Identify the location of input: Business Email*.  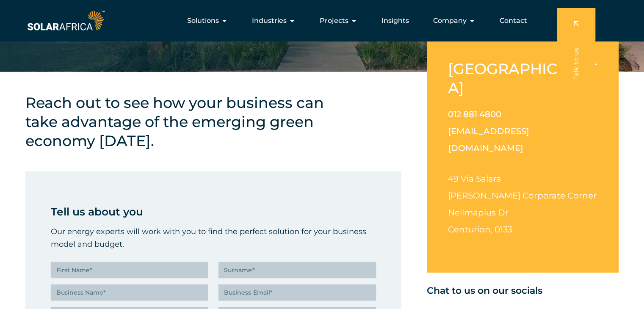
(297, 292).